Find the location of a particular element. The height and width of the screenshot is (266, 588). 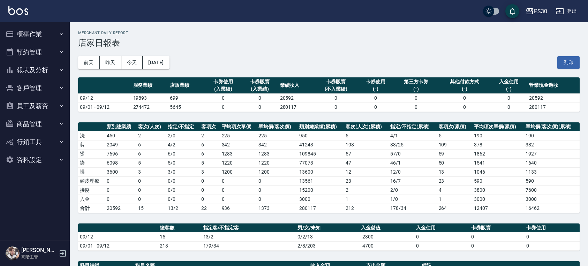

td: 合計 is located at coordinates (91, 208).